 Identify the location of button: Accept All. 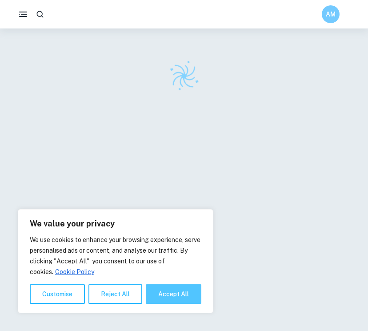
(173, 294).